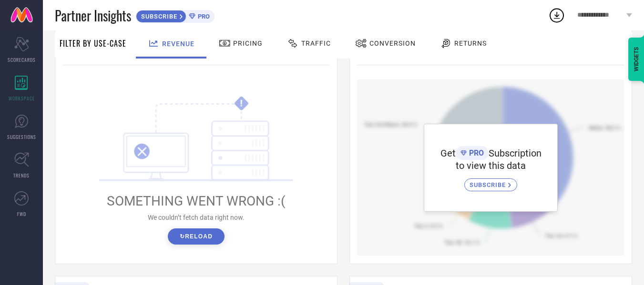  Describe the element at coordinates (196, 236) in the screenshot. I see `button: ↻Reload` at that location.